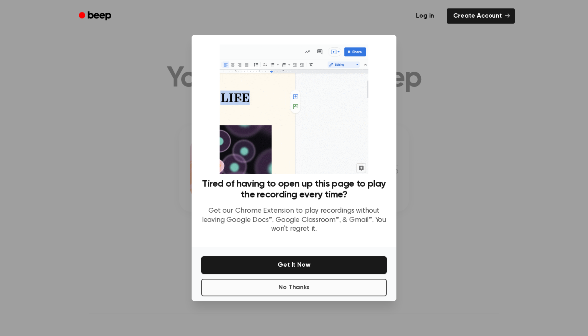  I want to click on a: Beep, so click(96, 16).